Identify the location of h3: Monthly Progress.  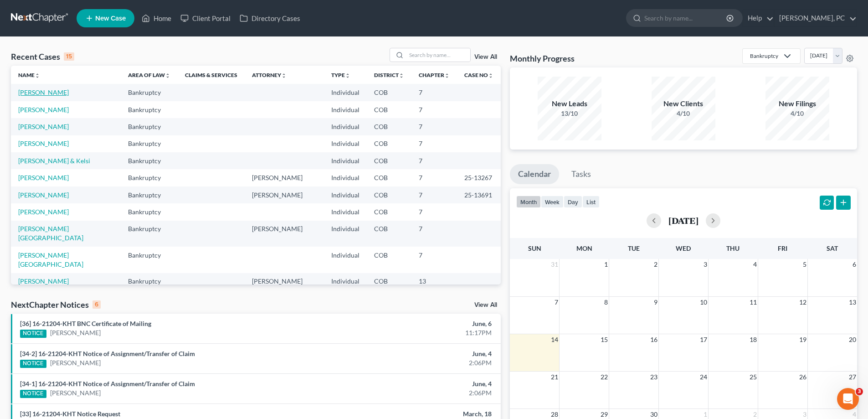
(542, 58).